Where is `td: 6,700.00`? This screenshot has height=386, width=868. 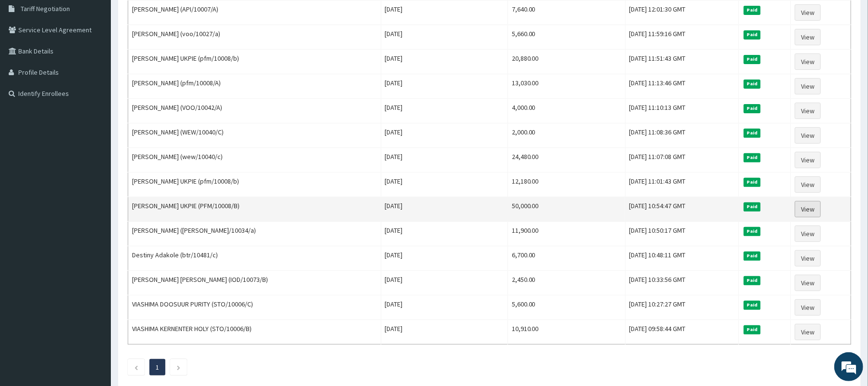
td: 6,700.00 is located at coordinates (566, 258).